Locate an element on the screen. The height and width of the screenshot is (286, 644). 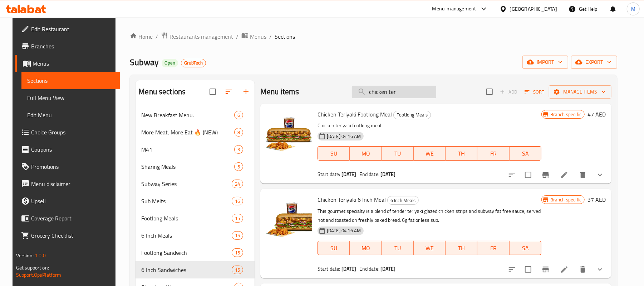
button: SU is located at coordinates (333, 248).